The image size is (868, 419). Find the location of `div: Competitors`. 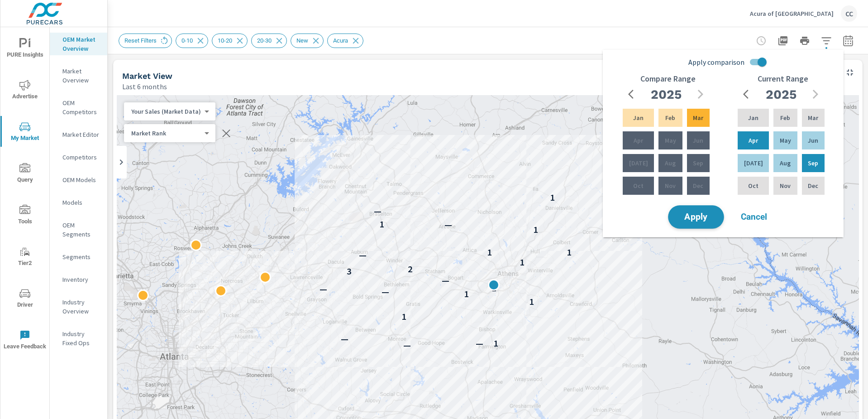

div: Competitors is located at coordinates (78, 157).